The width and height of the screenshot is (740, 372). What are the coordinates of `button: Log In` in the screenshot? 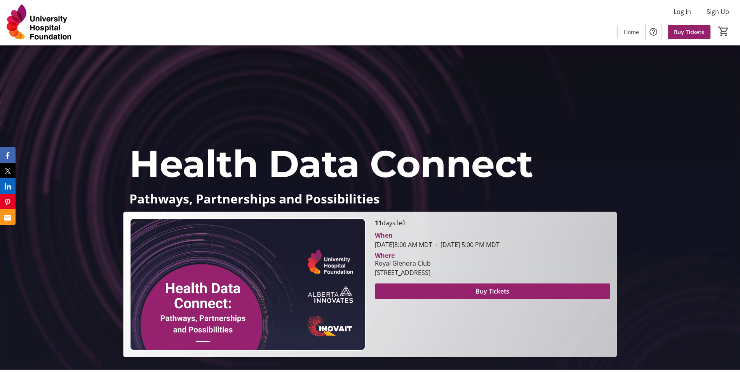 It's located at (683, 12).